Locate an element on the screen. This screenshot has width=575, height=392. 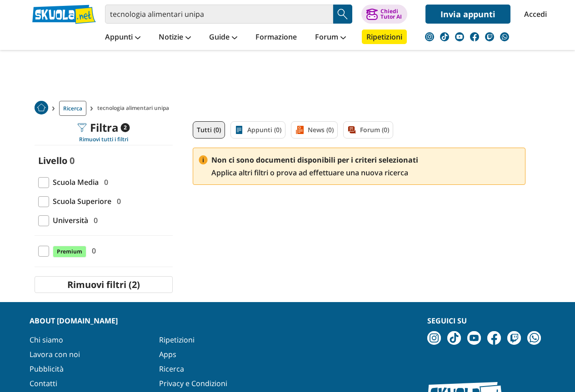
a: Invia appunti is located at coordinates (468, 14).